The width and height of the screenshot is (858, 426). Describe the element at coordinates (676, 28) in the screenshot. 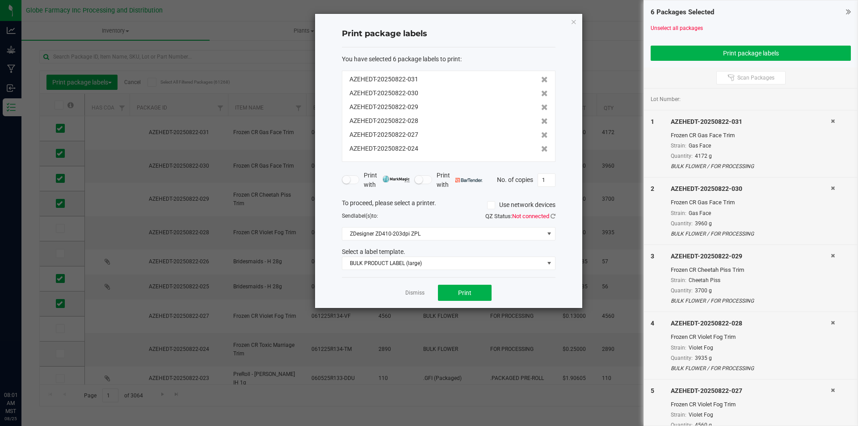

I see `a: Unselect all packages` at that location.